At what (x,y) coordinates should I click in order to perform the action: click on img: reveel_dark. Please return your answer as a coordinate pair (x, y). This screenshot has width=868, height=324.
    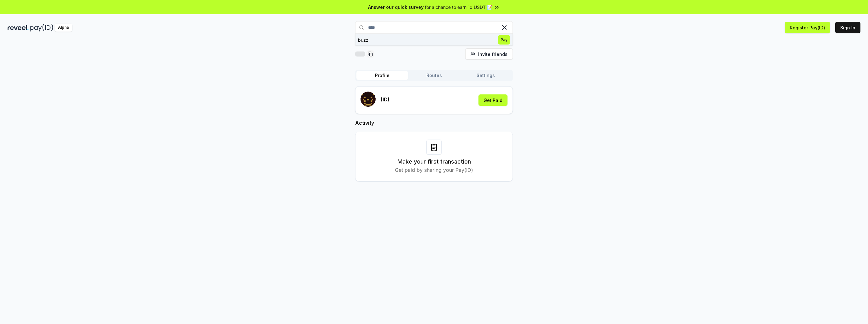
    Looking at the image, I should click on (18, 27).